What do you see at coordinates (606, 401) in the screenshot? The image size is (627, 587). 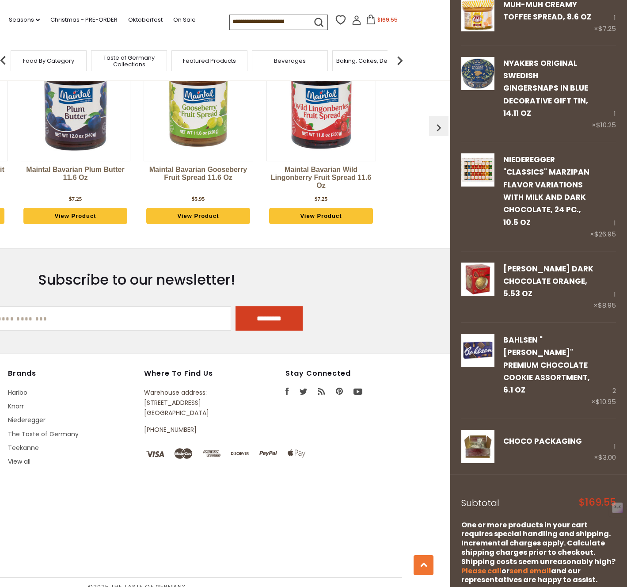 I see `span: $10.95` at bounding box center [606, 401].